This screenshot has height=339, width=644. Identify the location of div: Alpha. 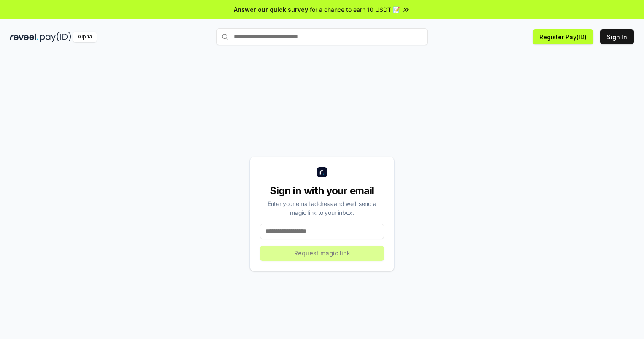
(85, 36).